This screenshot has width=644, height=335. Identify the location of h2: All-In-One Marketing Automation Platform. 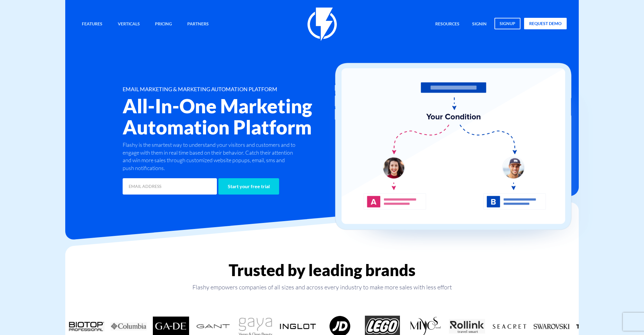
(240, 117).